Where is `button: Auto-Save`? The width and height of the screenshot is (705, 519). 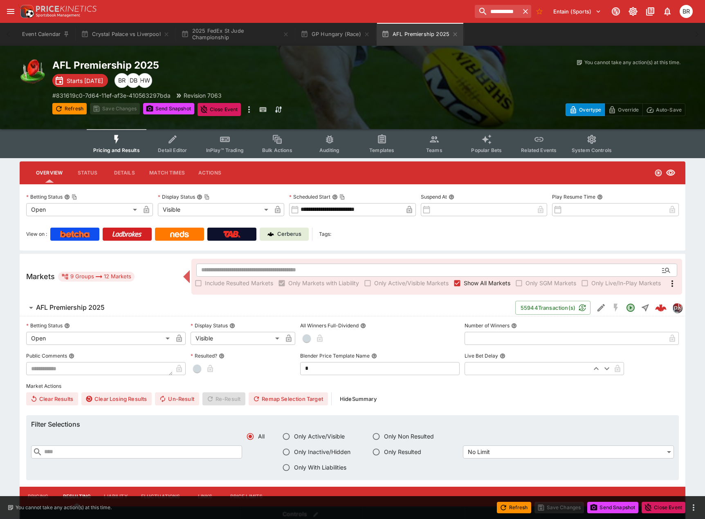
button: Auto-Save is located at coordinates (663, 110).